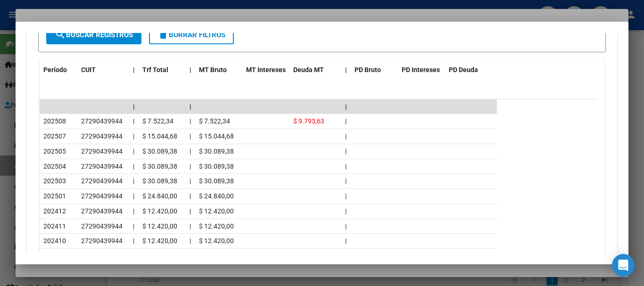 The image size is (644, 286). I want to click on span: 202409, so click(55, 256).